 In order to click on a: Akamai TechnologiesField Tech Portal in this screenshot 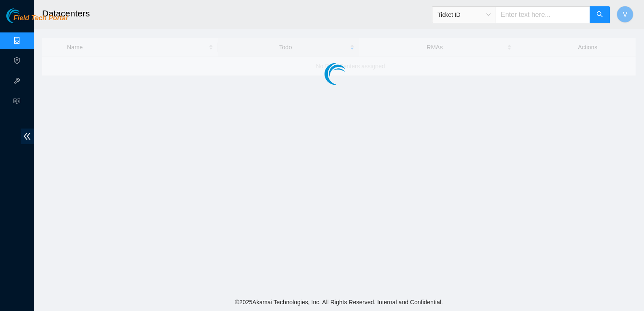, I will do `click(37, 21)`.